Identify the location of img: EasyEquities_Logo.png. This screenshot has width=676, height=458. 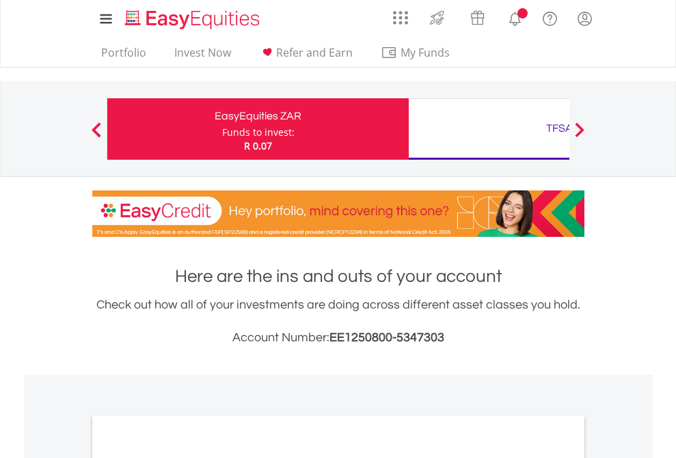
(193, 19).